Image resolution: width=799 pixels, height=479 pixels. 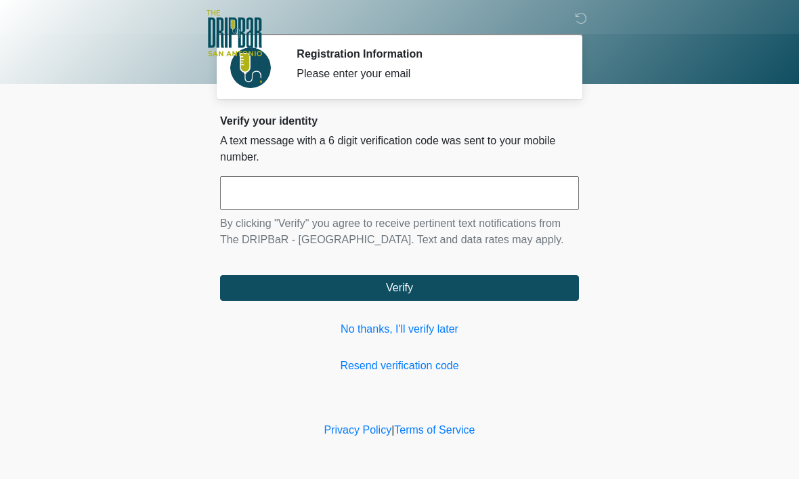 I want to click on p: By clicking "Verify" you agree to receive pertinent text notifications from The DRIPBaR - [GEOGRA..., so click(x=400, y=232).